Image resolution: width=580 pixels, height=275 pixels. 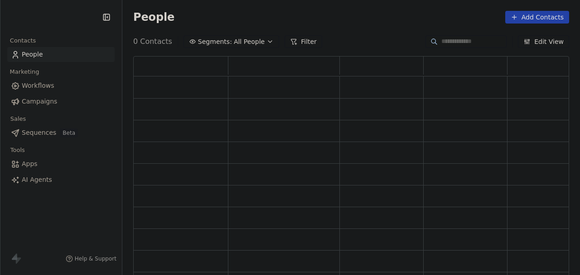 I want to click on a: People, so click(x=61, y=54).